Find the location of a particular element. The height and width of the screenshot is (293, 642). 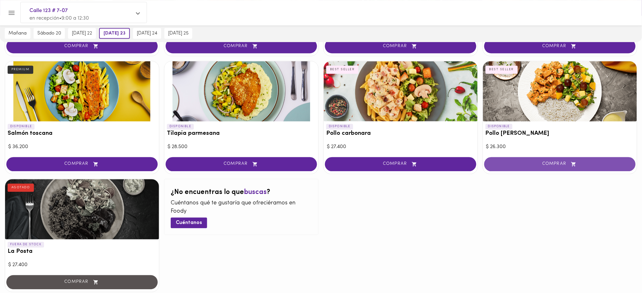

button: mañana is located at coordinates (17, 34).